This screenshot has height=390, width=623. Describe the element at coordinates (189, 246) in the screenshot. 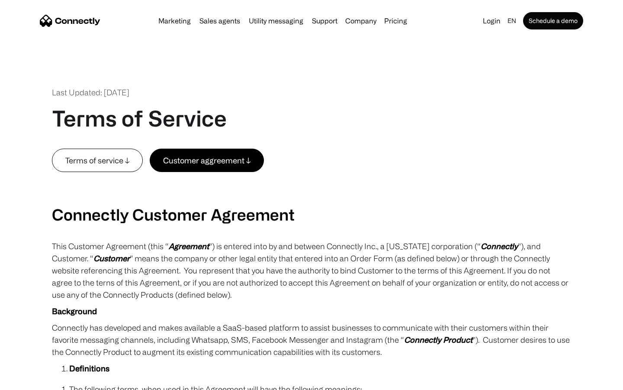

I see `em: Agreement` at that location.